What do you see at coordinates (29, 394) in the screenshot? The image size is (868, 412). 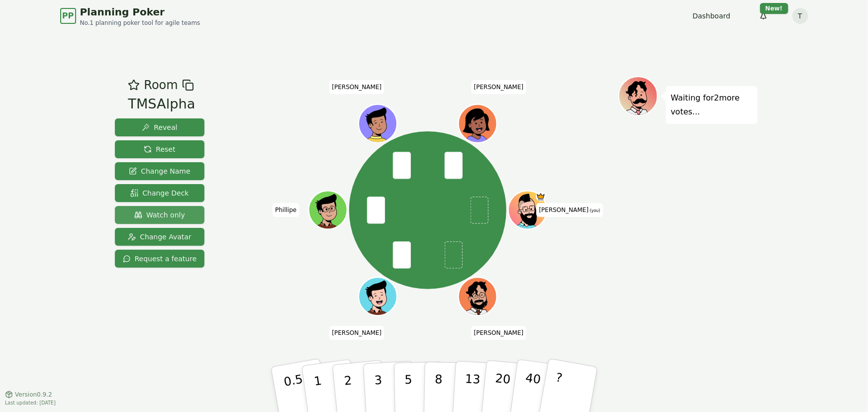 I see `button: Version0.9.2` at bounding box center [29, 394].